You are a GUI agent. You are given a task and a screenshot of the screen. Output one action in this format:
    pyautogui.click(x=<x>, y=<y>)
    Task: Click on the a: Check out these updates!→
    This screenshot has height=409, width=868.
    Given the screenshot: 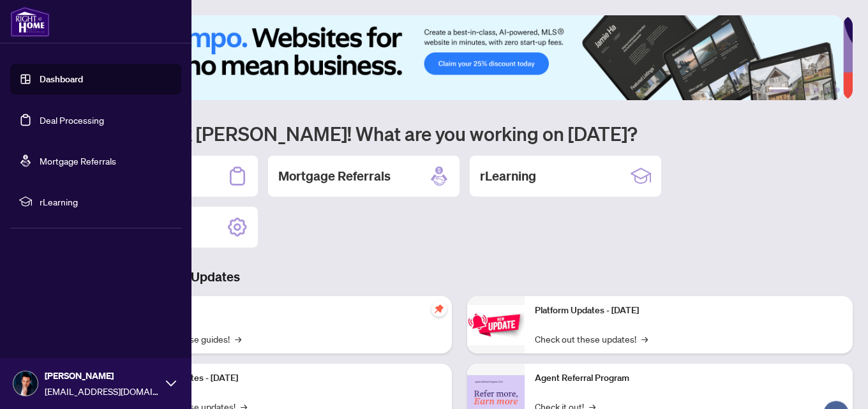 What is the action you would take?
    pyautogui.click(x=591, y=339)
    